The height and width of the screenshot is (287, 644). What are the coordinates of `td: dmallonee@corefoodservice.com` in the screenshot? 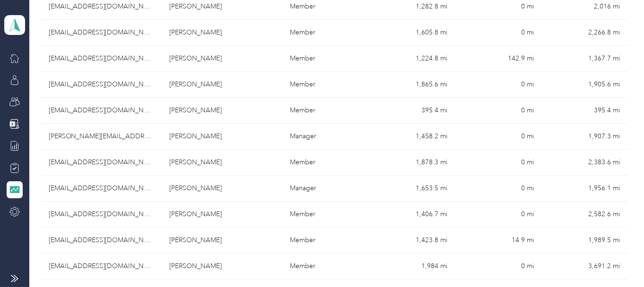 It's located at (102, 32).